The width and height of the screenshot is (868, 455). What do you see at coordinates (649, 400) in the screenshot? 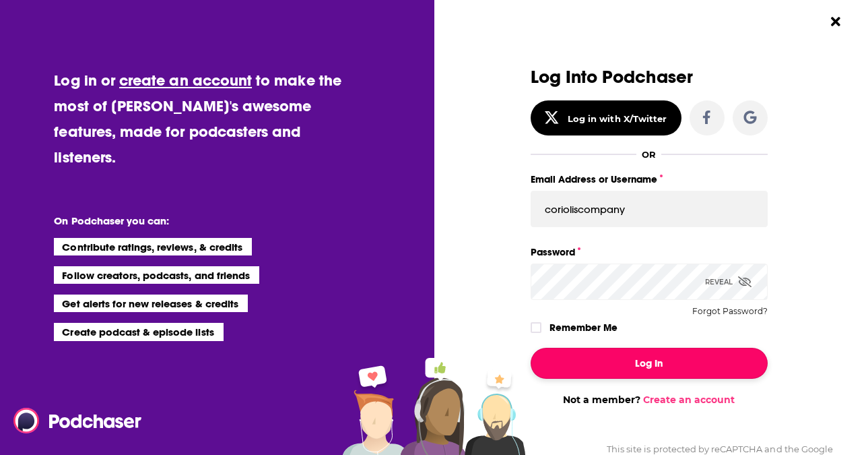
I see `div: Not a member?` at bounding box center [649, 400].